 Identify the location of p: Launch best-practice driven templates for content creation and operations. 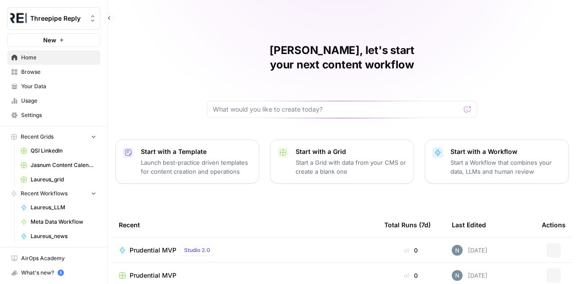
(196, 167).